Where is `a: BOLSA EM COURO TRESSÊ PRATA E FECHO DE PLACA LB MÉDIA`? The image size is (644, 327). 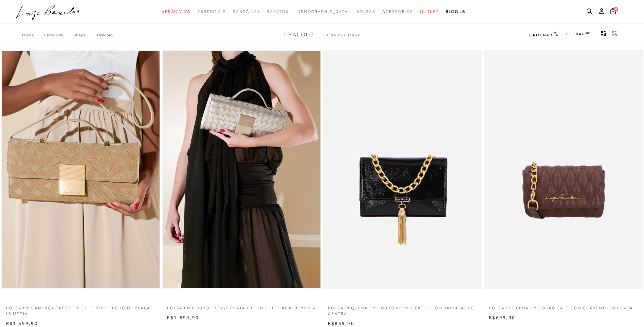 a: BOLSA EM COURO TRESSÊ PRATA E FECHO DE PLACA LB MÉDIA is located at coordinates (241, 306).